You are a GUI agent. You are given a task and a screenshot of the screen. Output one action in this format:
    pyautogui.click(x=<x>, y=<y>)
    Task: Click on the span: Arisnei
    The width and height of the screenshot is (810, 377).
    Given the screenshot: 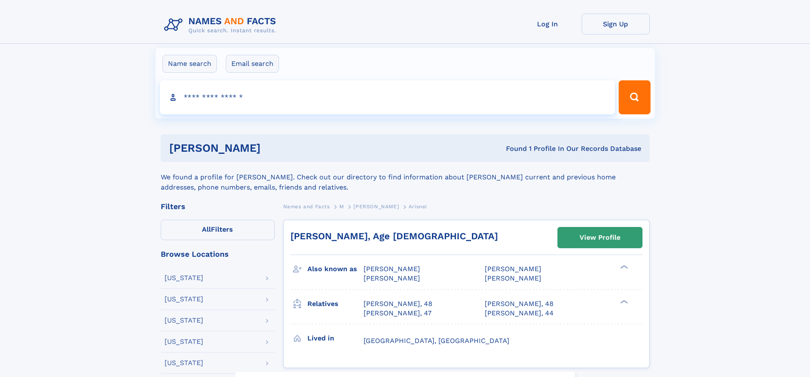 What is the action you would take?
    pyautogui.click(x=417, y=207)
    